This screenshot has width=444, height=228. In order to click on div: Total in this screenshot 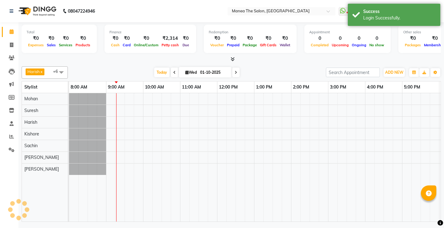, I will do `click(59, 32)`.